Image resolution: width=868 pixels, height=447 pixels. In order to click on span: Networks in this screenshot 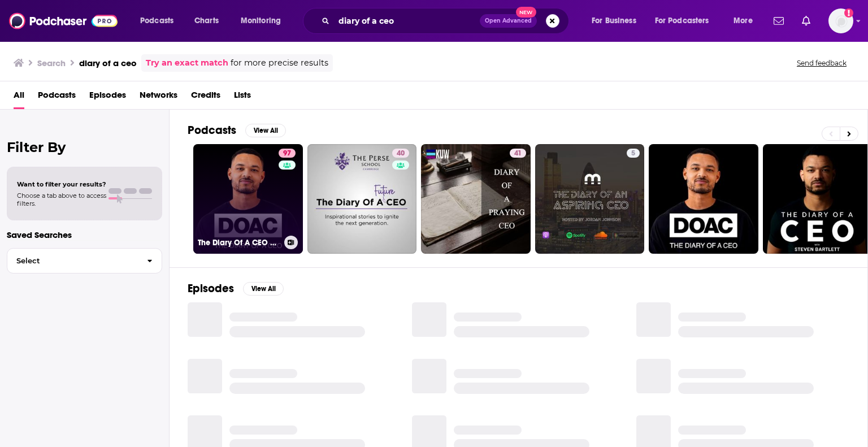, I will do `click(158, 97)`.